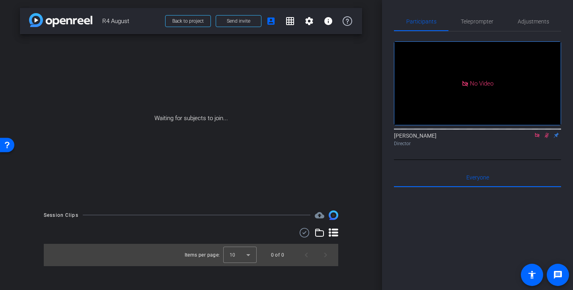  What do you see at coordinates (61, 215) in the screenshot?
I see `div: Session Clips` at bounding box center [61, 215].